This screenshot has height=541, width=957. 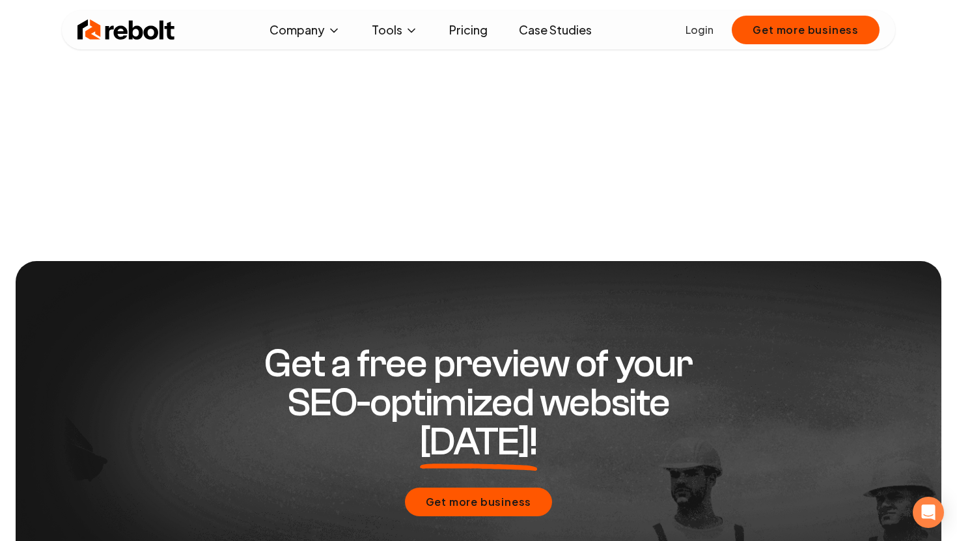 I want to click on img: Rebolt Logo, so click(x=126, y=30).